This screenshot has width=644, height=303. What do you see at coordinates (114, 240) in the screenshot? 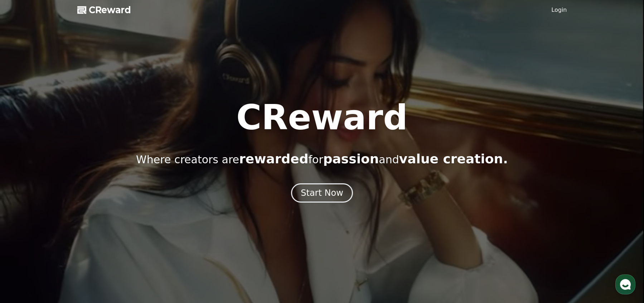
I see `span: Settings` at bounding box center [114, 240].